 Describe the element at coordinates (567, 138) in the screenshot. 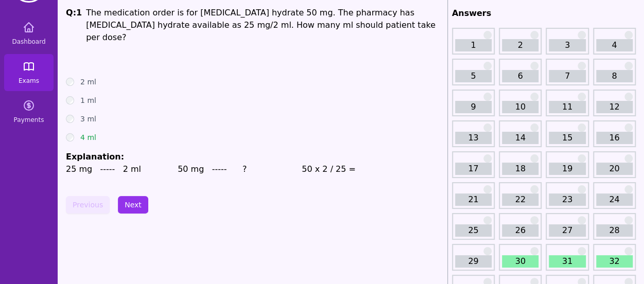

I see `a: 15` at that location.